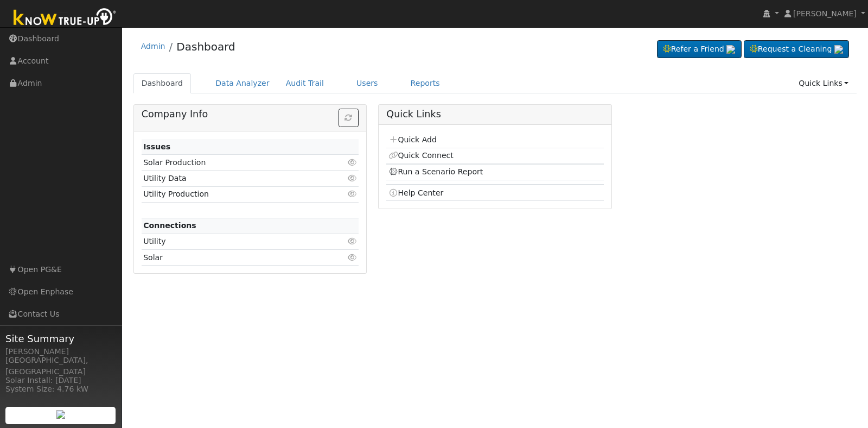 This screenshot has width=868, height=428. Describe the element at coordinates (435, 172) in the screenshot. I see `a: Run a Scenario Report` at that location.